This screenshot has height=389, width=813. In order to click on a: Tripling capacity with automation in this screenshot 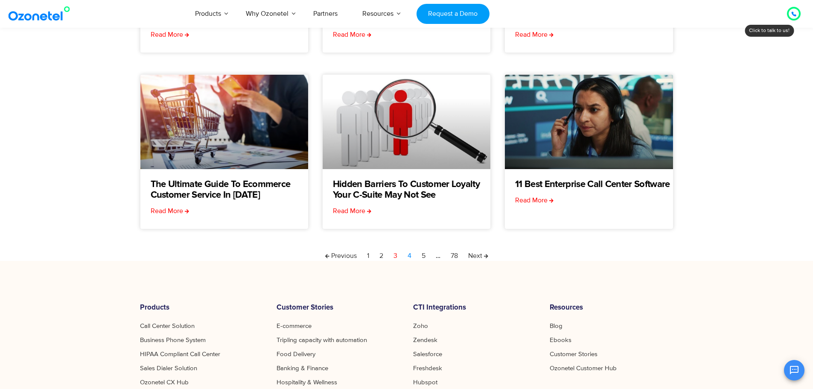, I will do `click(322, 340)`.